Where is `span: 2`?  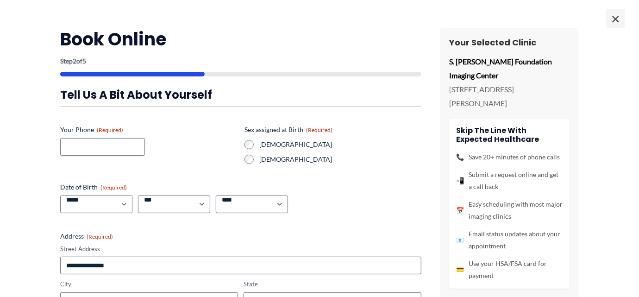
span: 2 is located at coordinates (75, 61).